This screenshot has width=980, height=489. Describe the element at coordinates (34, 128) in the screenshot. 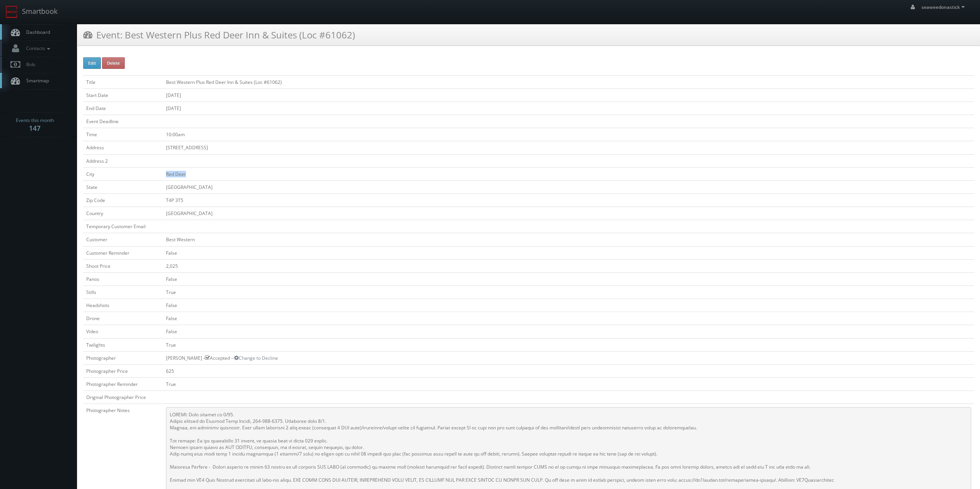

I see `strong: 147` at that location.